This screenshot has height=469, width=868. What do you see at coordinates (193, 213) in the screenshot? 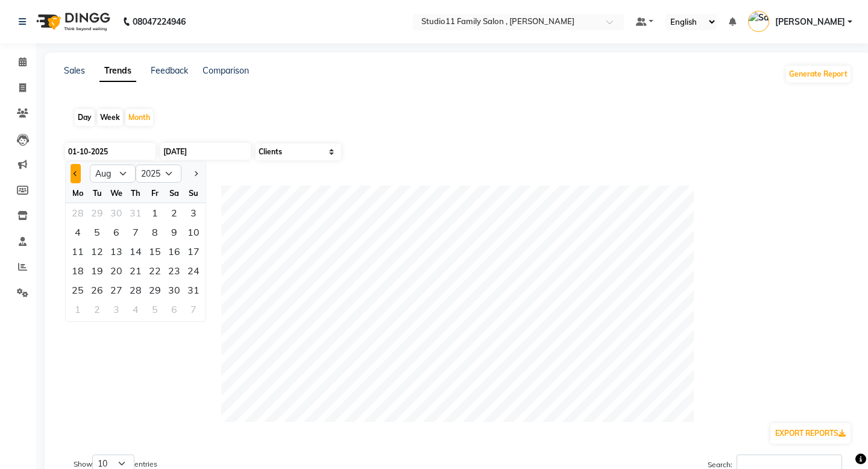
I see `div: Sunday, August 3, 2025` at bounding box center [193, 213].